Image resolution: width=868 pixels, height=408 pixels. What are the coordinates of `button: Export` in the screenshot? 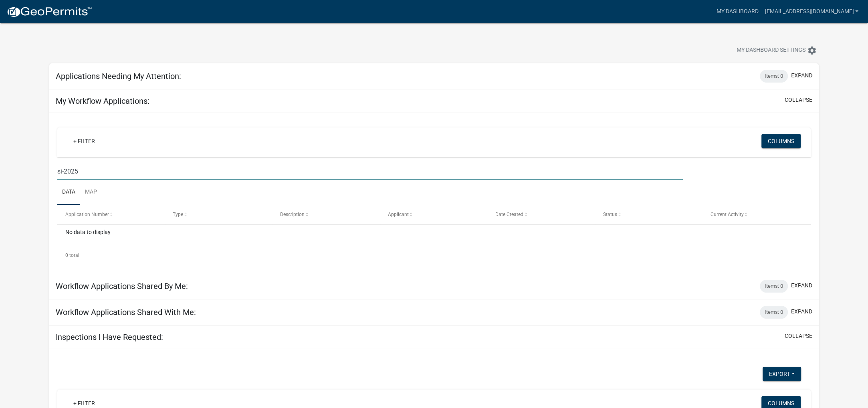 It's located at (782, 373).